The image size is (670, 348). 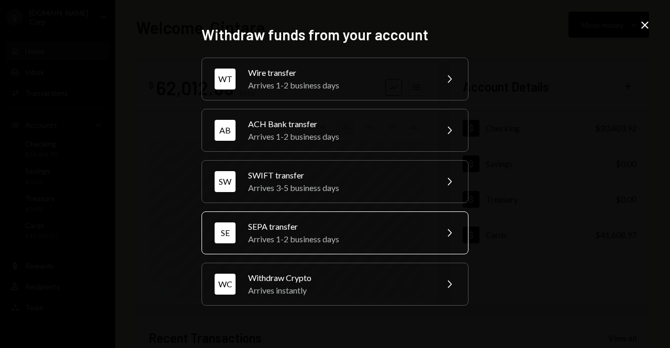 What do you see at coordinates (225, 284) in the screenshot?
I see `div: WC` at bounding box center [225, 284].